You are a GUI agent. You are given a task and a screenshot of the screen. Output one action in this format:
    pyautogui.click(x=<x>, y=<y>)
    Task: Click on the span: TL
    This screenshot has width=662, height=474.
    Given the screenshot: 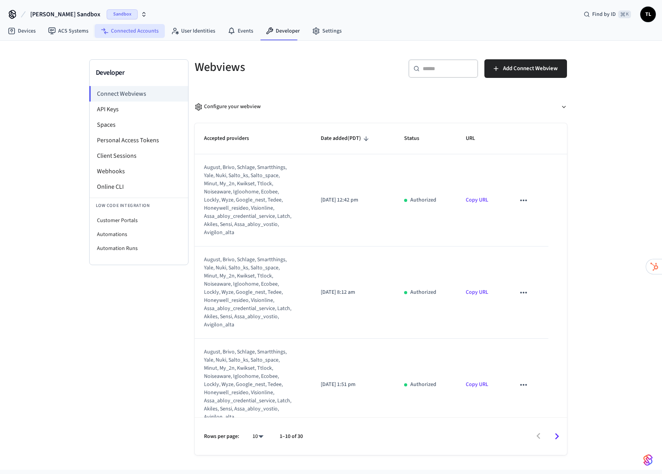 What is the action you would take?
    pyautogui.click(x=648, y=14)
    